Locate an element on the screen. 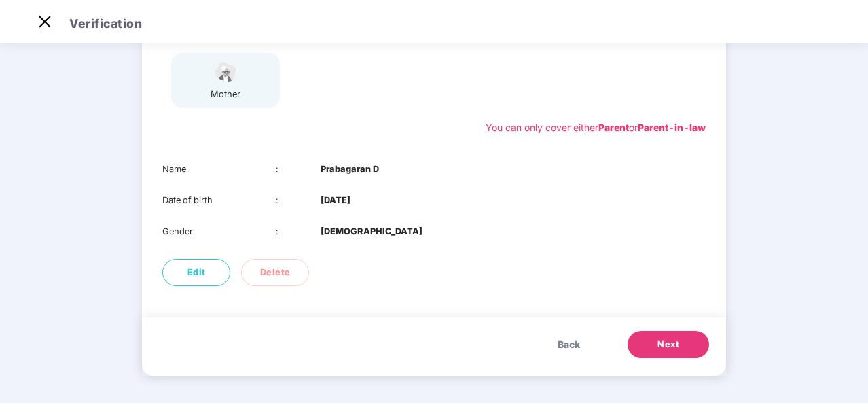  b: Prabagaran D is located at coordinates (350, 169).